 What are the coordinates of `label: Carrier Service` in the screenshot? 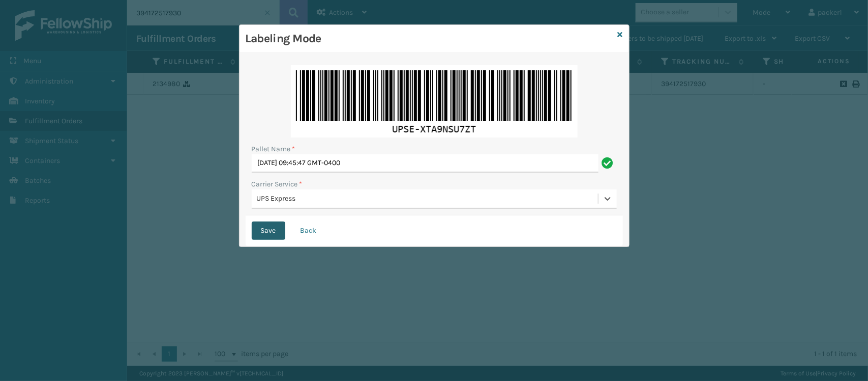 It's located at (277, 184).